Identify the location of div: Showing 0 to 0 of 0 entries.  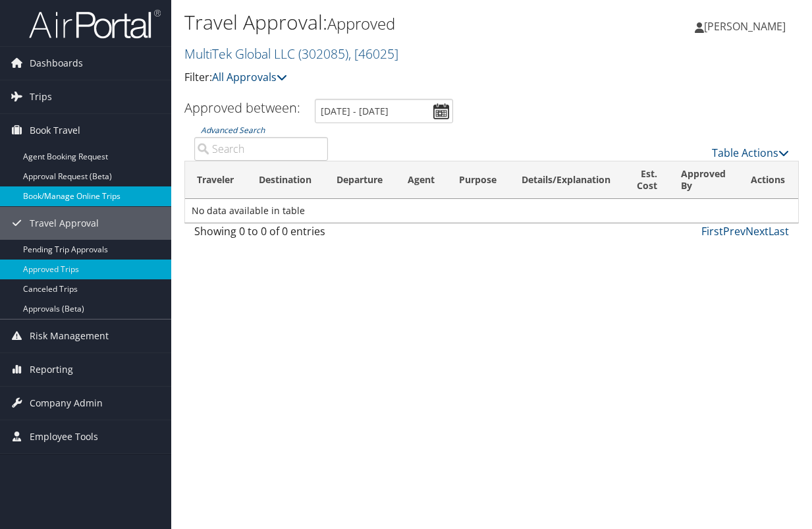
(261, 234).